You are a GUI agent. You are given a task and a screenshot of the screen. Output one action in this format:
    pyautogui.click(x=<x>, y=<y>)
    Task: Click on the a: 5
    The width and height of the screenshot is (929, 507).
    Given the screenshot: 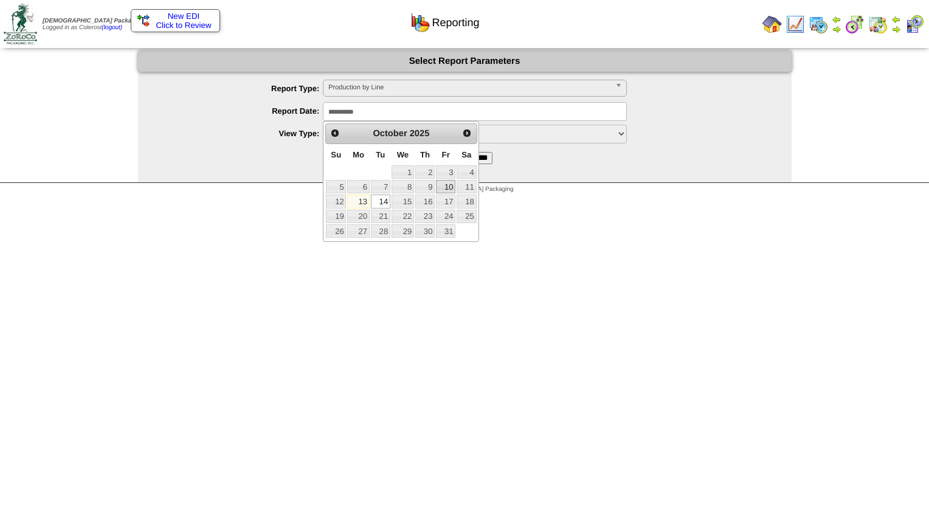 What is the action you would take?
    pyautogui.click(x=335, y=187)
    